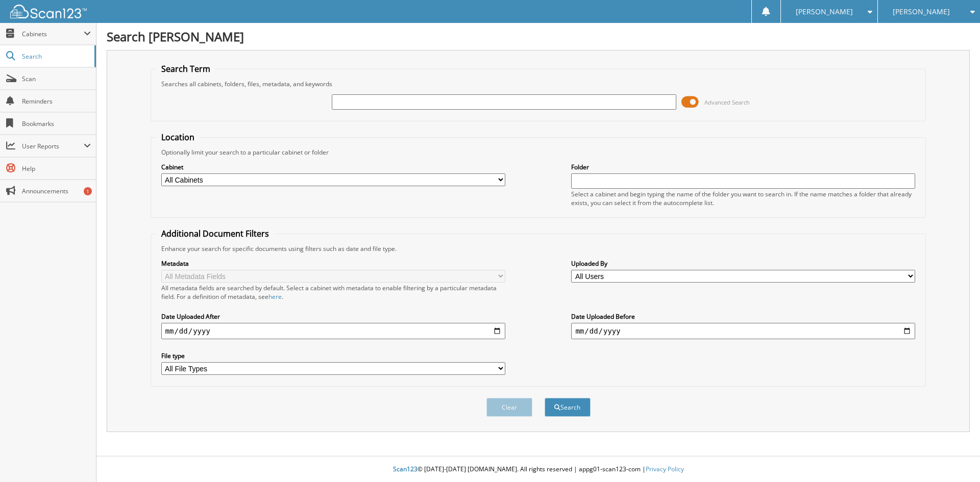  I want to click on div: Enhance your search for specific documents using filters such as date and file type., so click(538, 248).